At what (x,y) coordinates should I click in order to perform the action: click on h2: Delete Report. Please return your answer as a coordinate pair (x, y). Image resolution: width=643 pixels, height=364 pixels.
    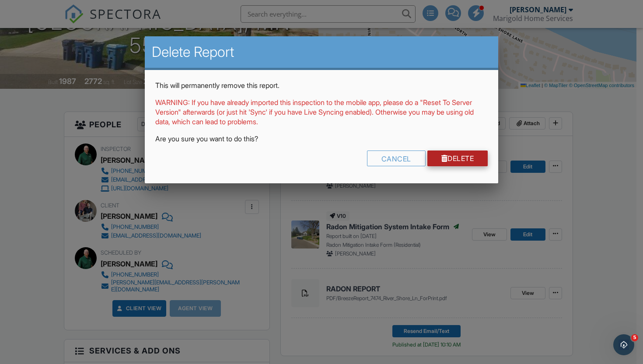
    Looking at the image, I should click on (322, 52).